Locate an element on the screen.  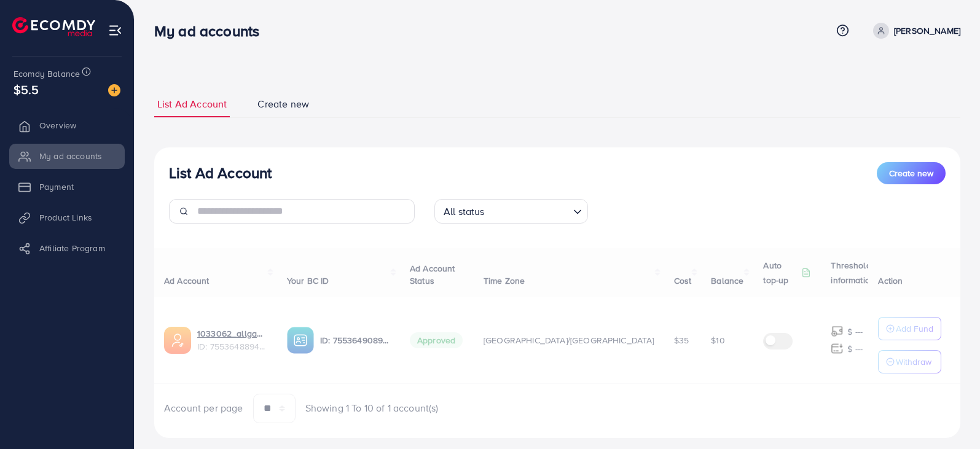
span: List Ad Account is located at coordinates (192, 104).